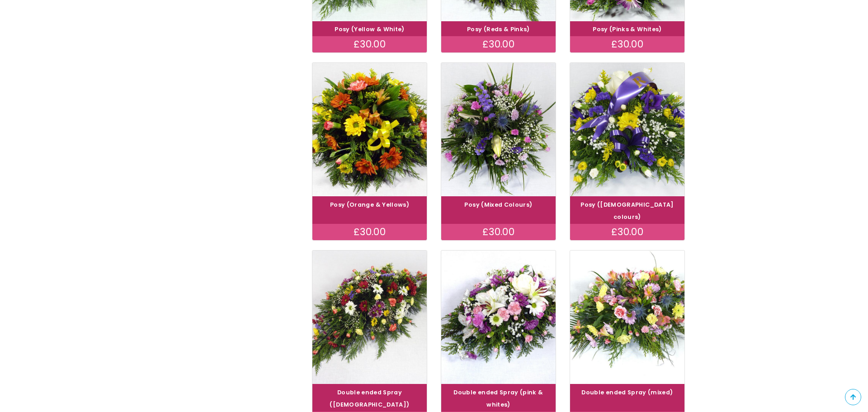  What do you see at coordinates (627, 317) in the screenshot?
I see `img: Double ended Spray (mixed)` at bounding box center [627, 317].